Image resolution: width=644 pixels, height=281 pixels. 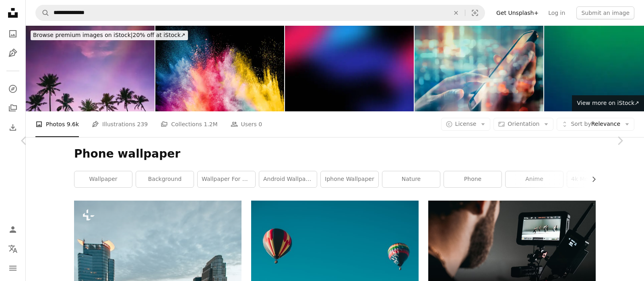 I want to click on button: Submit an image, so click(x=605, y=13).